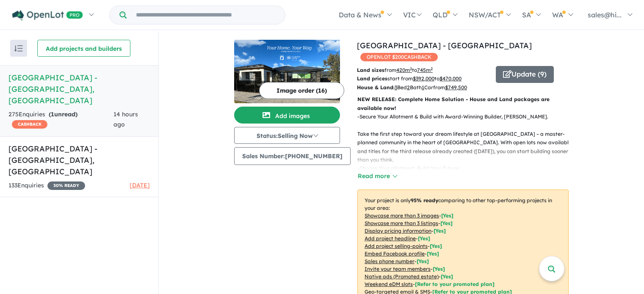 The image size is (644, 294). I want to click on p: start from, so click(423, 79).